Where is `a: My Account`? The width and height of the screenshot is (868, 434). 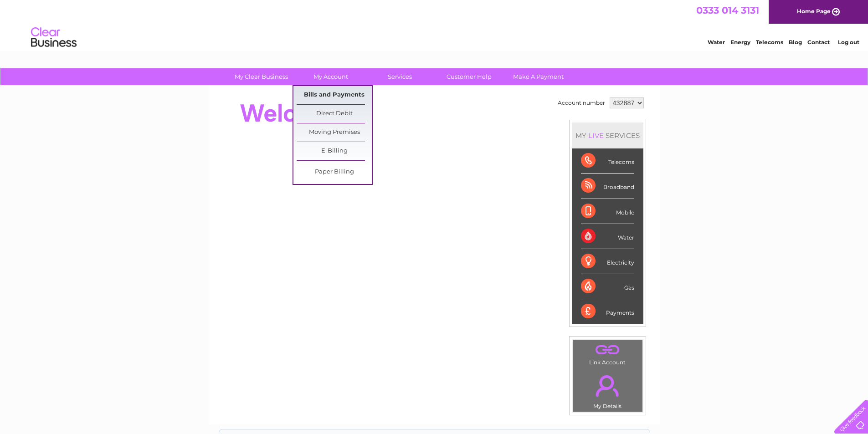 a: My Account is located at coordinates (330, 76).